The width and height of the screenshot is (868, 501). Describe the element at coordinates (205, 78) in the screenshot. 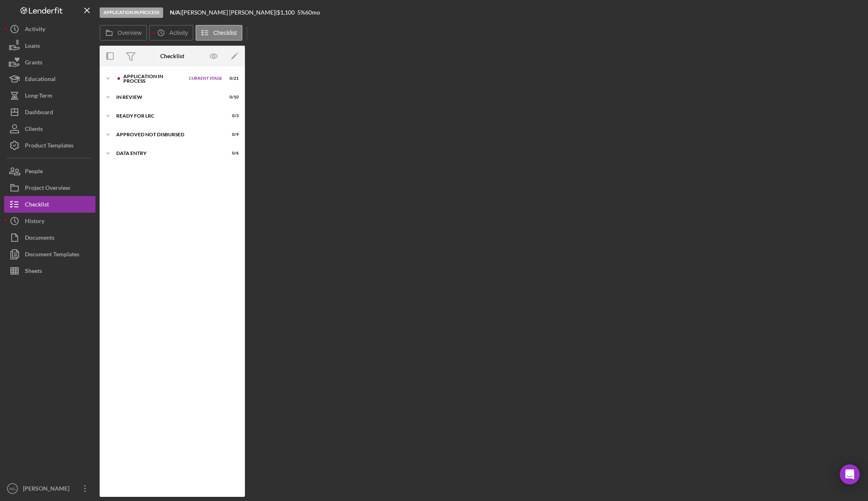

I see `span: Current Stage` at that location.